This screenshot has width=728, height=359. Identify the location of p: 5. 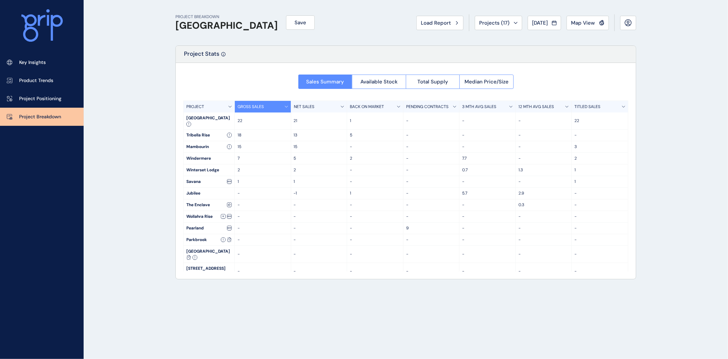
(319, 158).